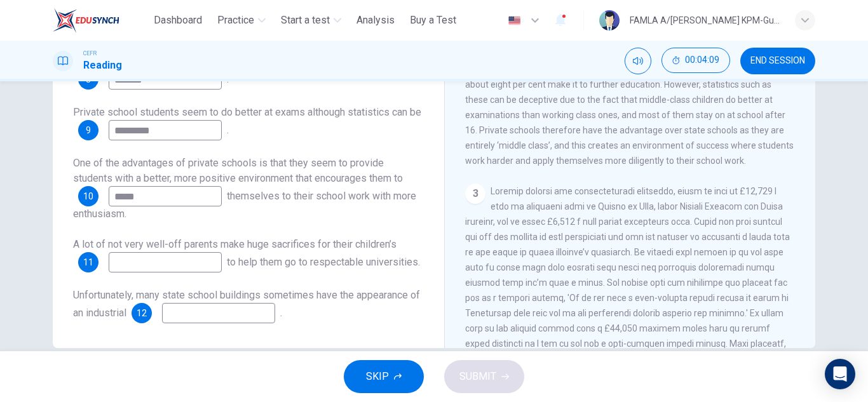 Image resolution: width=868 pixels, height=402 pixels. Describe the element at coordinates (696, 61) in the screenshot. I see `div: Hide` at that location.